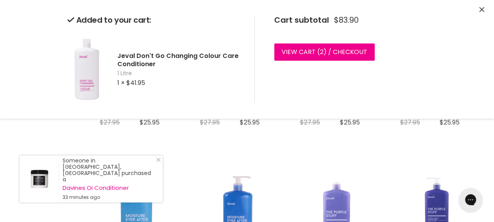  What do you see at coordinates (109, 197) in the screenshot?
I see `small: 33 minutes ago` at bounding box center [109, 197].